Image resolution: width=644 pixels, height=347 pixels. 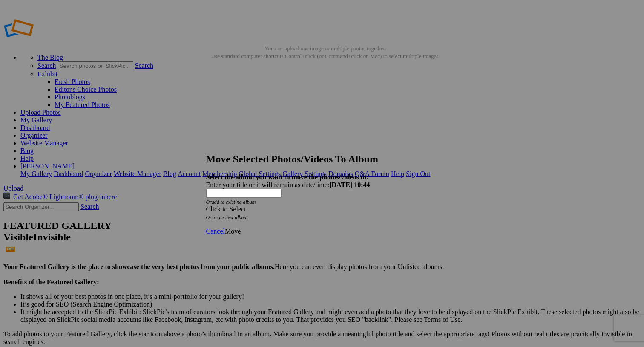 What do you see at coordinates (215, 231) in the screenshot?
I see `span: Cancel` at bounding box center [215, 231].